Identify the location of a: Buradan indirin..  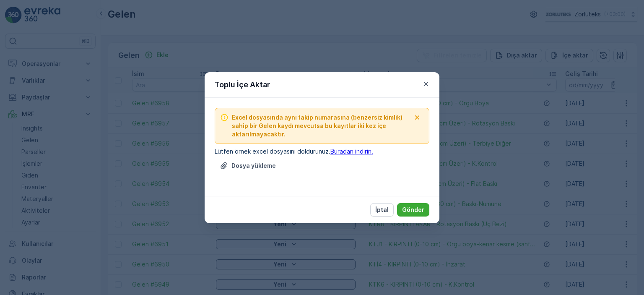
(352, 151).